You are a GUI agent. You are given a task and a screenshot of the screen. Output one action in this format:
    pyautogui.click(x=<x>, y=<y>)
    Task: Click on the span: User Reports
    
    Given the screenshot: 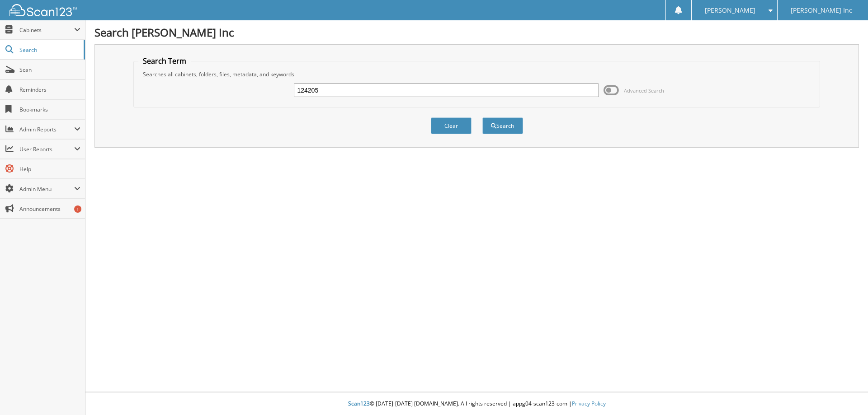 What is the action you would take?
    pyautogui.click(x=46, y=149)
    